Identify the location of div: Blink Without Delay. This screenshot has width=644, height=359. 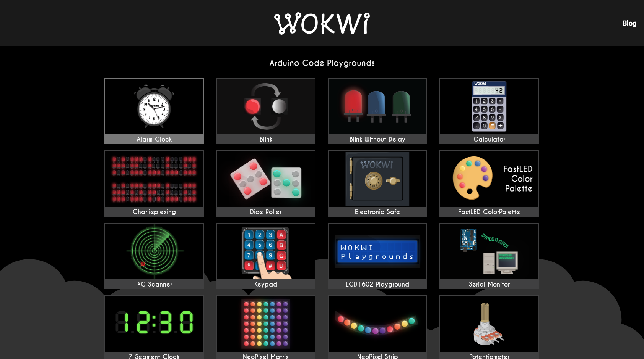
(377, 140).